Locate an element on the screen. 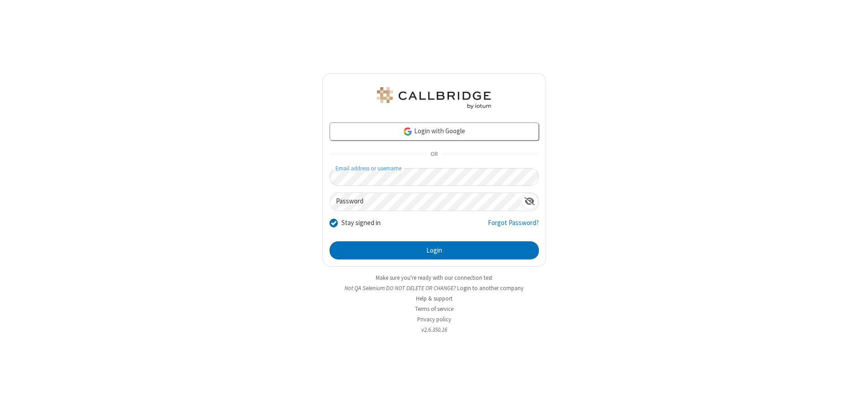  a: Help & support is located at coordinates (434, 298).